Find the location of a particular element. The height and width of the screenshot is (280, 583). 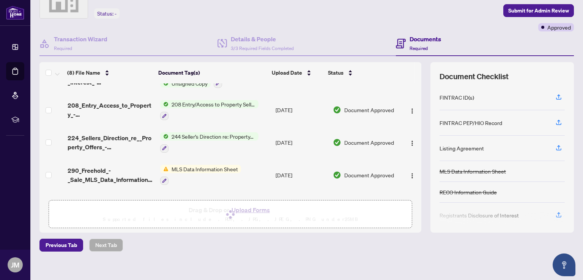

button: Previous Tab is located at coordinates (61, 245).